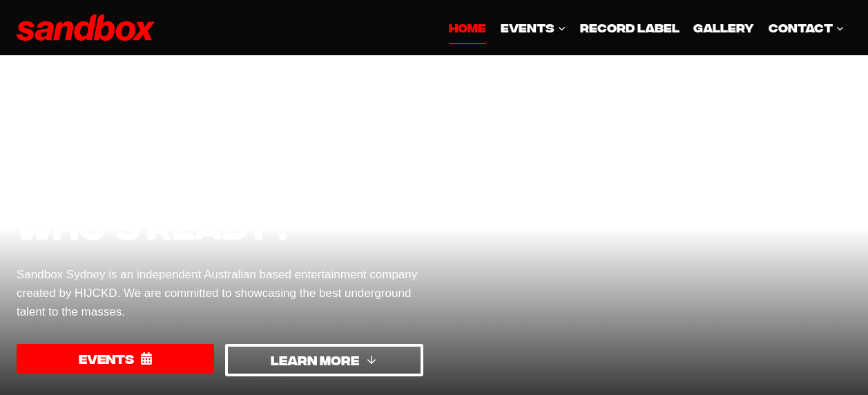 This screenshot has height=395, width=868. What do you see at coordinates (646, 28) in the screenshot?
I see `nav: Primary Navigation` at bounding box center [646, 28].